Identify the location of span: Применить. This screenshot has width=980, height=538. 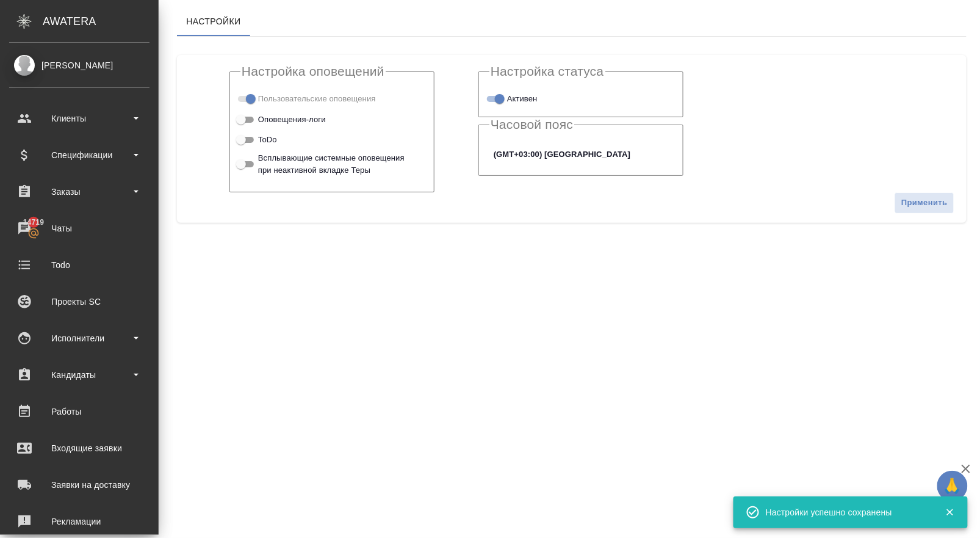
(924, 203).